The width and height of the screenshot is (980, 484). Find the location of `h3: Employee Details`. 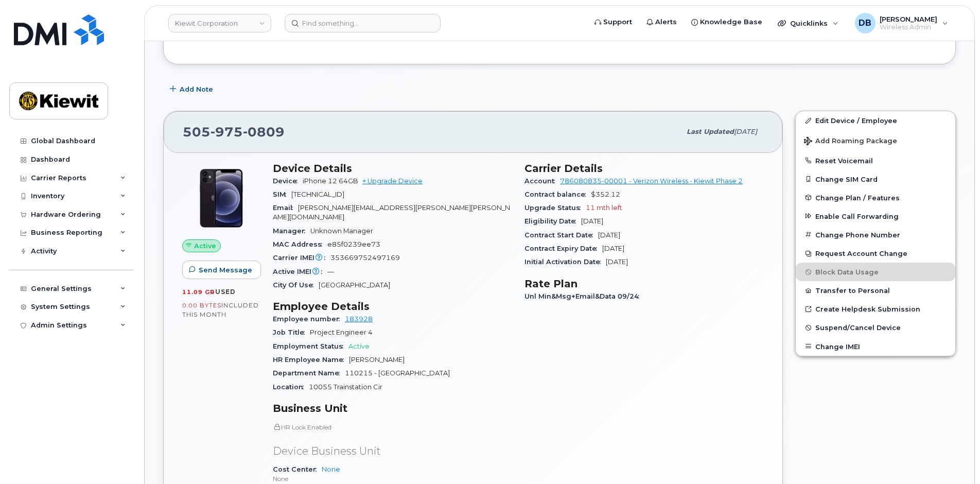

h3: Employee Details is located at coordinates (392, 306).